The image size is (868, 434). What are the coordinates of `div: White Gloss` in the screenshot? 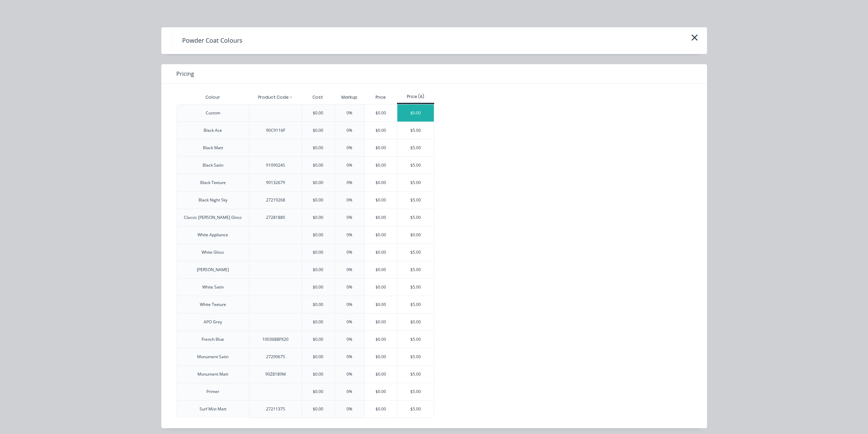 It's located at (213, 252).